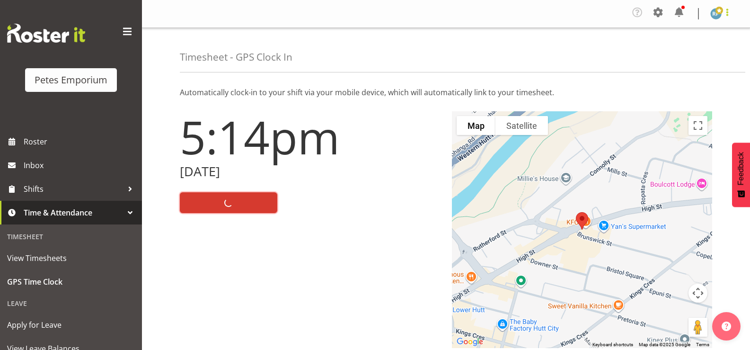 The width and height of the screenshot is (750, 350). I want to click on a: Terms (opens in new tab), so click(702, 344).